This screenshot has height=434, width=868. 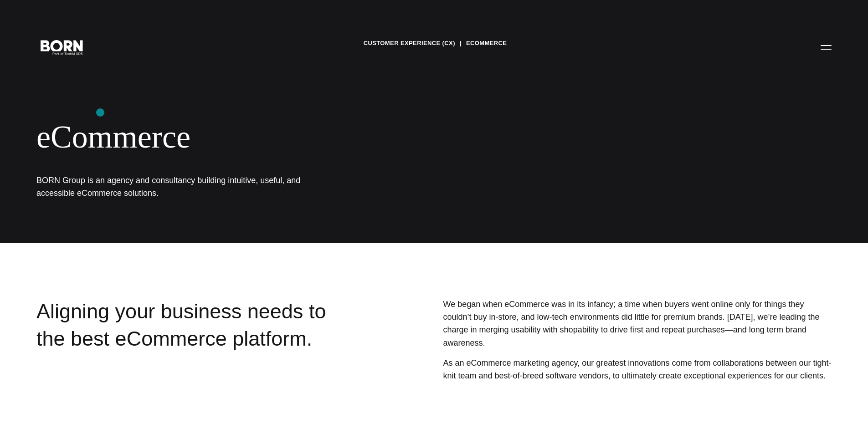 What do you see at coordinates (173, 187) in the screenshot?
I see `h1: BORN Group is an agency and consultancy building intuitive, useful, and accessible eCommerce solu...` at bounding box center [173, 187].